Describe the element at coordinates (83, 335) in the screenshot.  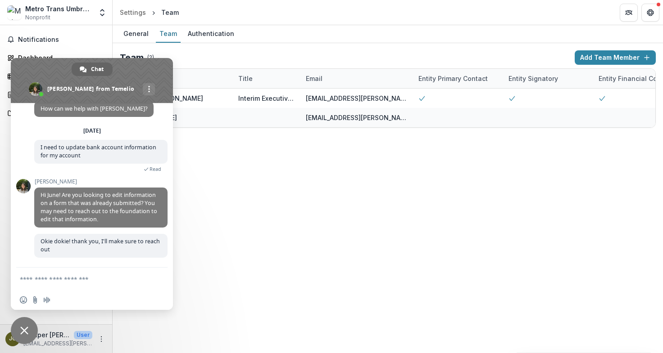
I see `p: User` at that location.